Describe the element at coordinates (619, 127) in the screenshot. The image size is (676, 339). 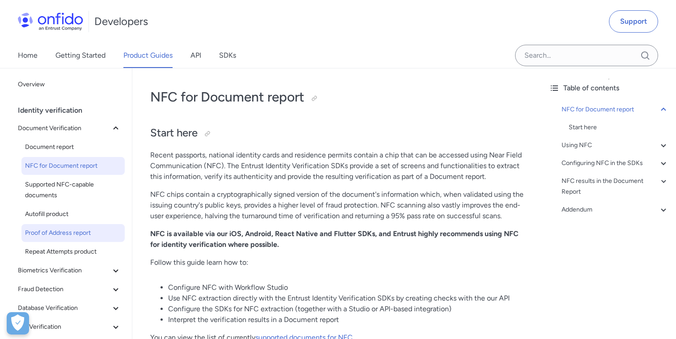
I see `div: Start here` at that location.